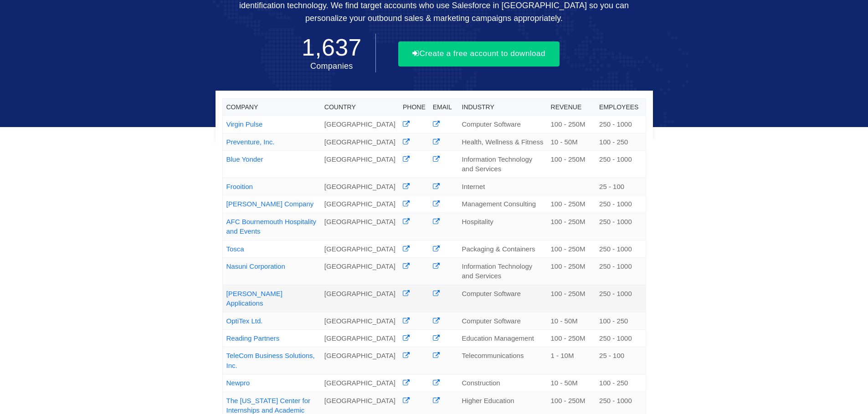 Image resolution: width=868 pixels, height=414 pixels. Describe the element at coordinates (240, 186) in the screenshot. I see `a: Frooition` at that location.